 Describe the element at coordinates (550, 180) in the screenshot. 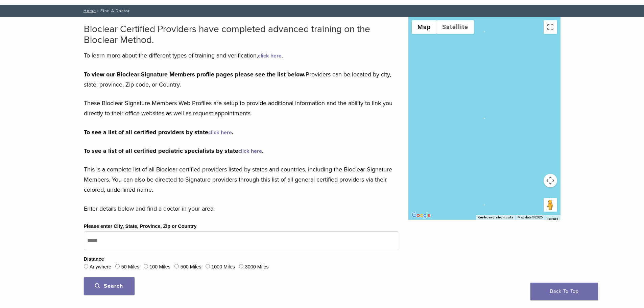

I see `button: Map camera controls` at that location.